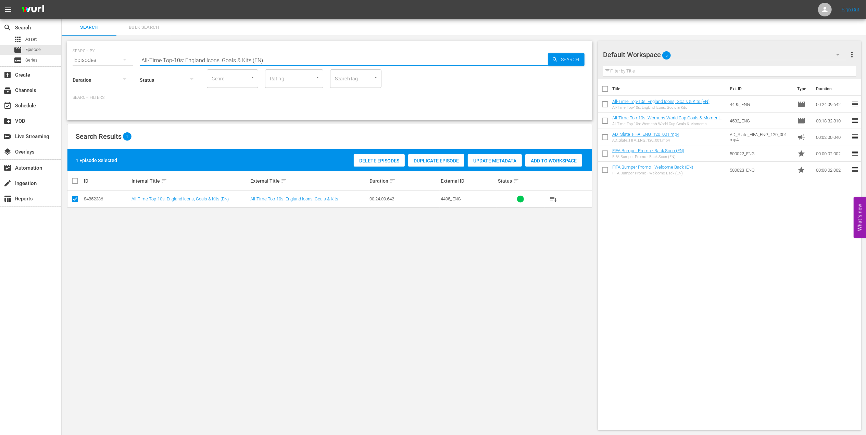 The image size is (866, 435). What do you see at coordinates (436, 161) in the screenshot?
I see `button: Duplicate Episode` at bounding box center [436, 161].